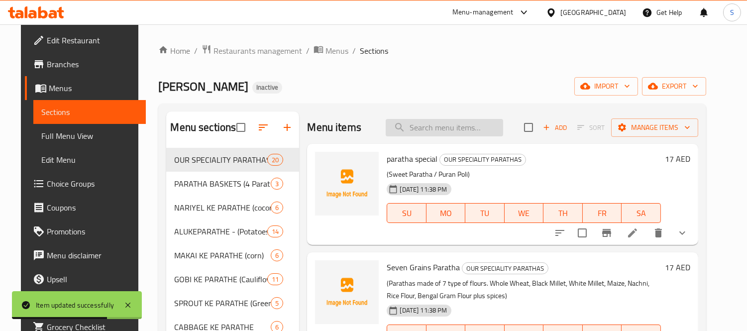  Describe the element at coordinates (347, 292) in the screenshot. I see `img: Seven Grains Paratha` at that location.